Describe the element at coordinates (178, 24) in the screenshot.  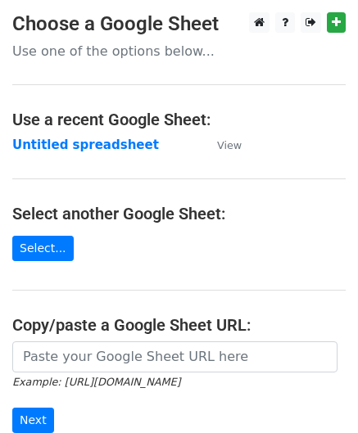
I see `h3: Choose a Google Sheet` at that location.